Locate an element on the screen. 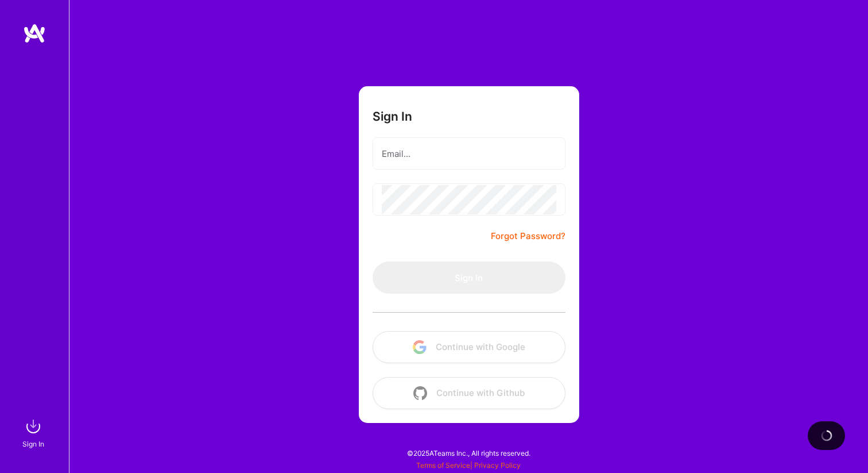 This screenshot has width=868, height=473. a: Terms of Service is located at coordinates (443, 465).